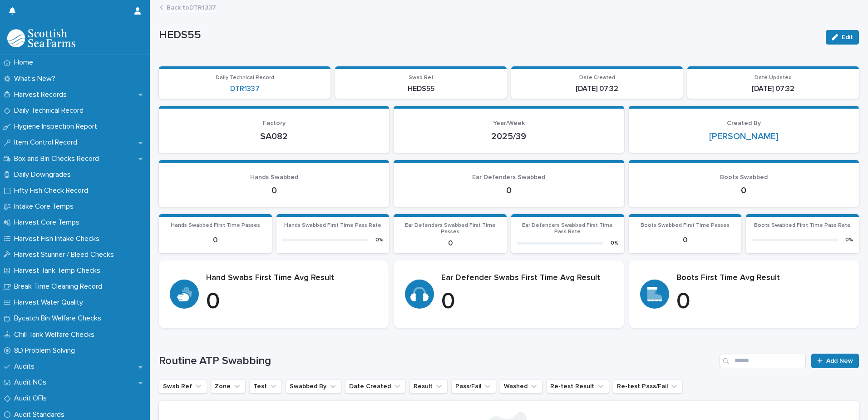 Image resolution: width=868 pixels, height=420 pixels. Describe the element at coordinates (744, 177) in the screenshot. I see `span: Boots Swabbed` at that location.